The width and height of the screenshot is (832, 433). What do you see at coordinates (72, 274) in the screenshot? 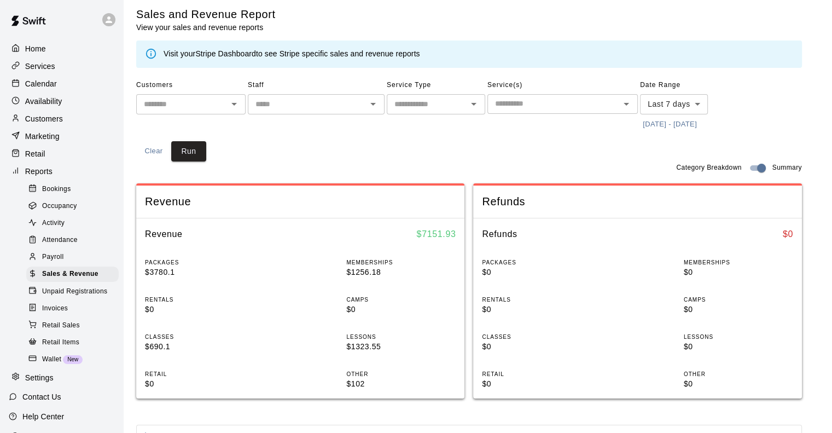
I see `div: Sales & Revenue` at bounding box center [72, 274].